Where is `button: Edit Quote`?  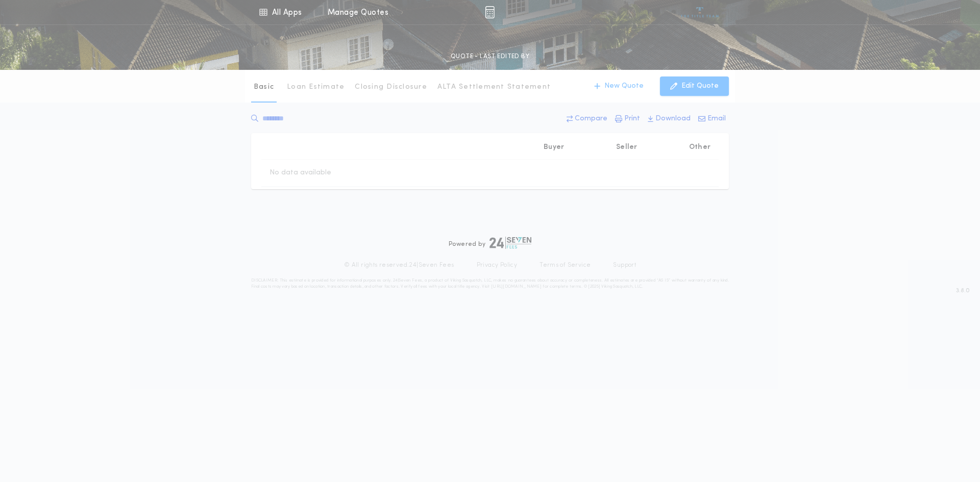
button: Edit Quote is located at coordinates (694, 86).